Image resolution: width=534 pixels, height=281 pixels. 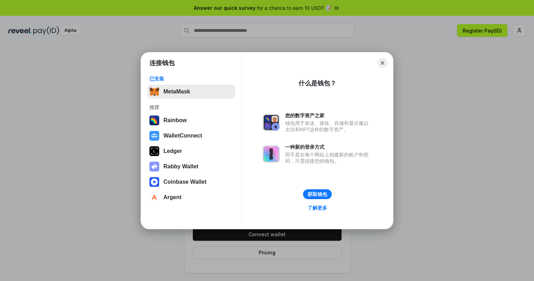 What do you see at coordinates (162, 63) in the screenshot?
I see `h1: 连接钱包` at bounding box center [162, 63].